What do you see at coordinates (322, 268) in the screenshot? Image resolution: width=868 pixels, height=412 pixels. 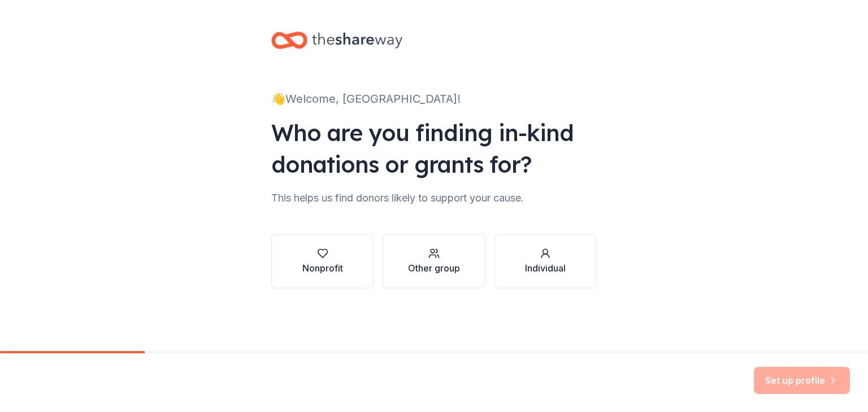 I see `div: Nonprofit` at bounding box center [322, 268].